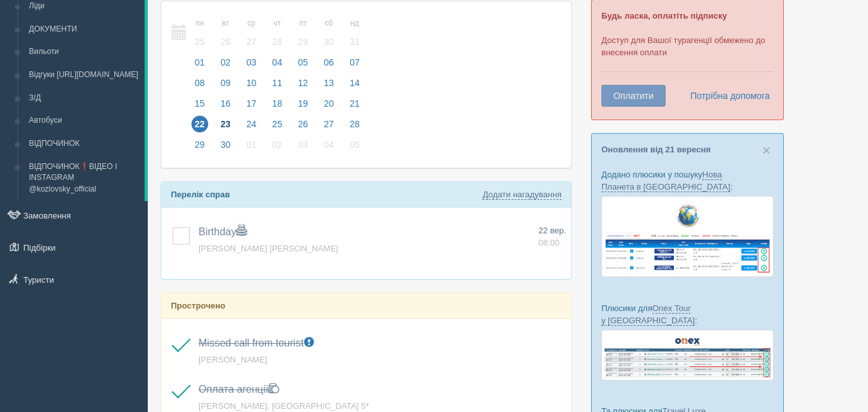 The width and height of the screenshot is (868, 412). What do you see at coordinates (251, 23) in the screenshot?
I see `small: ср` at bounding box center [251, 23].